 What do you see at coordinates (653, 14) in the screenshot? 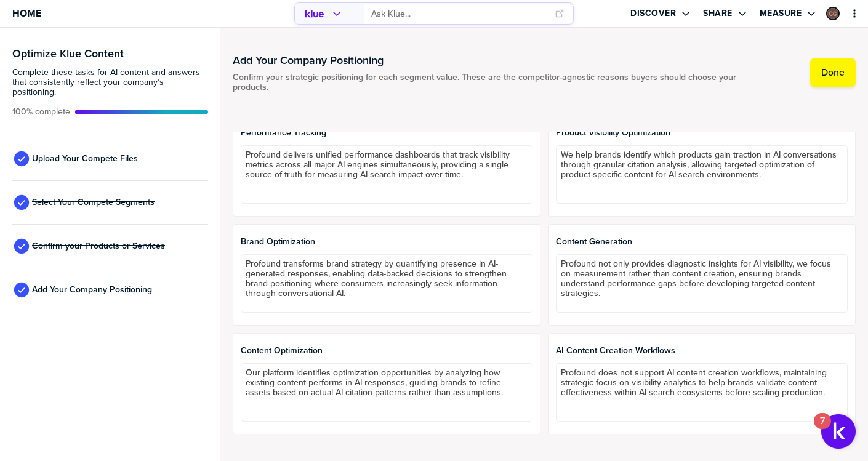
I see `label: Discover` at bounding box center [653, 14].